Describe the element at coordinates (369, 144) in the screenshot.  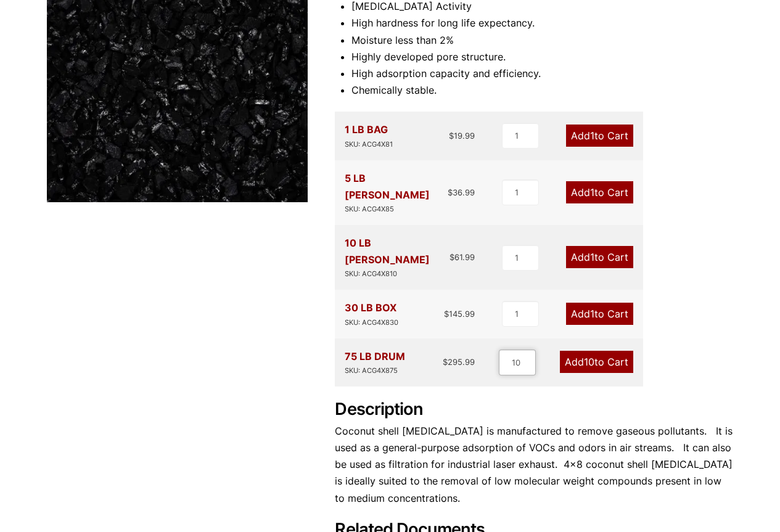
I see `div: SKU: ACG4X81` at that location.